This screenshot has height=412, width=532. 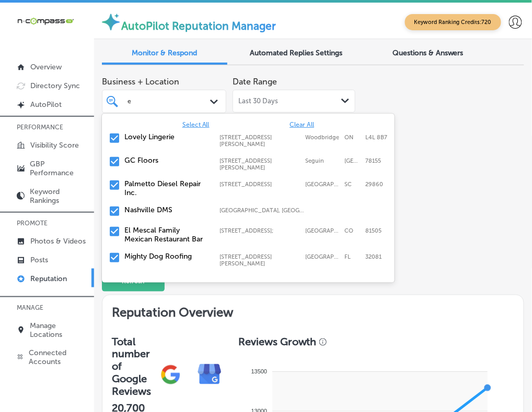 I want to click on label: AutoPilot Reputation Manager, so click(x=199, y=25).